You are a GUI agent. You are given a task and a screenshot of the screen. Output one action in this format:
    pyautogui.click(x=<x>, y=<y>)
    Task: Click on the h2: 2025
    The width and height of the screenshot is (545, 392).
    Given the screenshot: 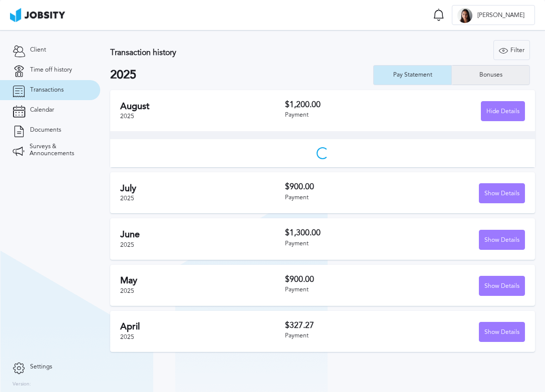 What is the action you would take?
    pyautogui.click(x=241, y=75)
    